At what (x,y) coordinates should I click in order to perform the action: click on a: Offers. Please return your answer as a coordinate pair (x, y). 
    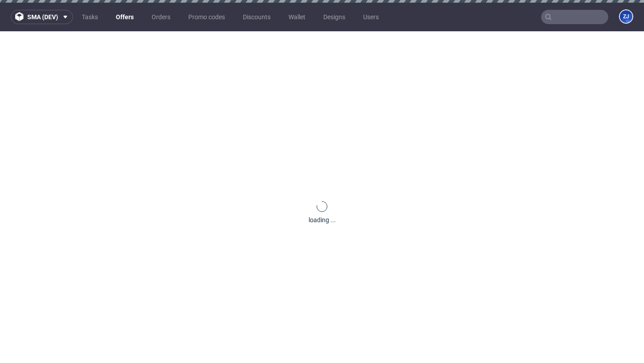
    Looking at the image, I should click on (125, 17).